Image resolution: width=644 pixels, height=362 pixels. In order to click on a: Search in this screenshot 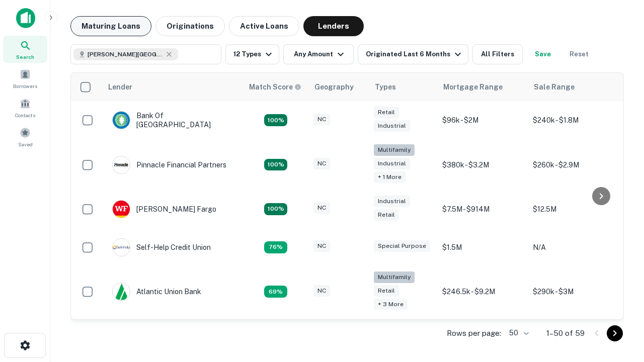, I will do `click(25, 50)`.